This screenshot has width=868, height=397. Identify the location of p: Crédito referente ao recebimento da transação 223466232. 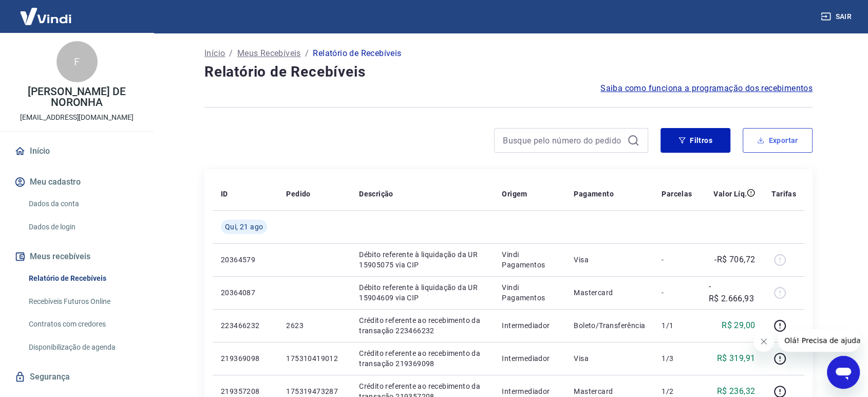
(422, 325).